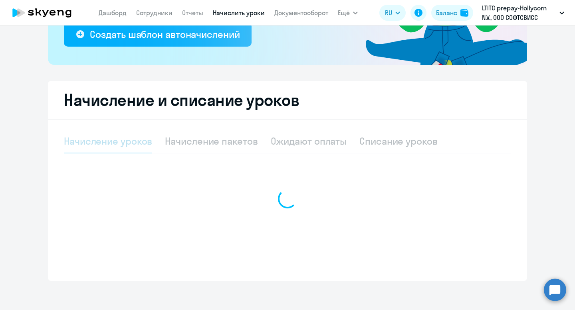  Describe the element at coordinates (239, 13) in the screenshot. I see `a: Начислить уроки` at that location.